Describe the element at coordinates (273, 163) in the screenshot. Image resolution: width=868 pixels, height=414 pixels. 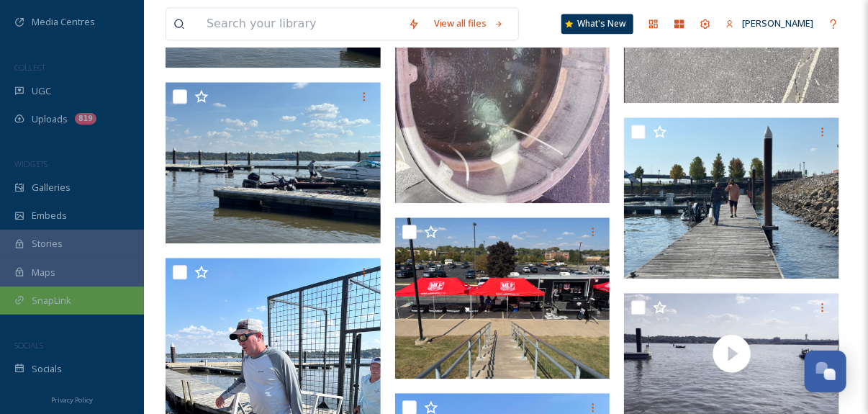
I see `img: IMG_3610.HEIC` at that location.